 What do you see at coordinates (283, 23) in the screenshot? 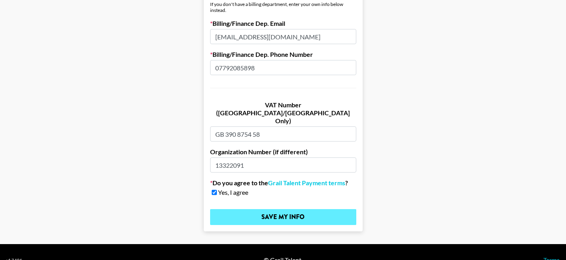
I see `label: Billing/Finance Dep. Email` at bounding box center [283, 23].